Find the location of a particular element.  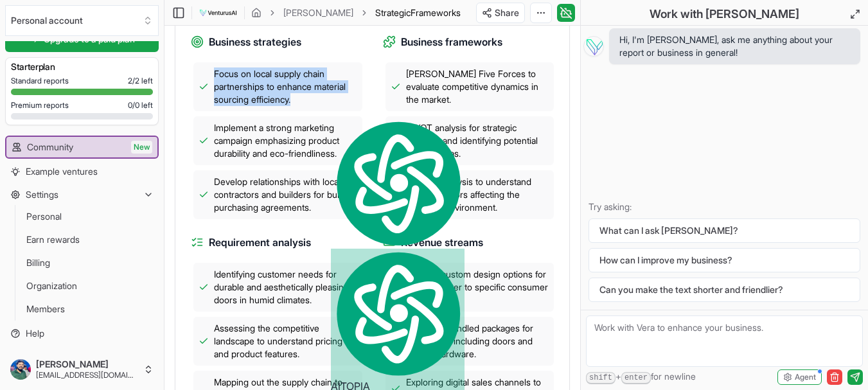

img: logo is located at coordinates (218, 13).